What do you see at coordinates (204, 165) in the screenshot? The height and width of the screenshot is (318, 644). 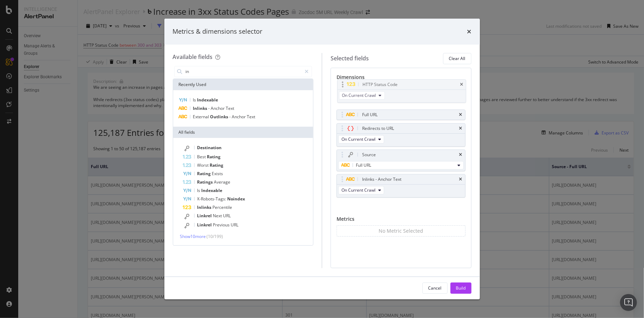 I see `span: Worst` at bounding box center [204, 165].